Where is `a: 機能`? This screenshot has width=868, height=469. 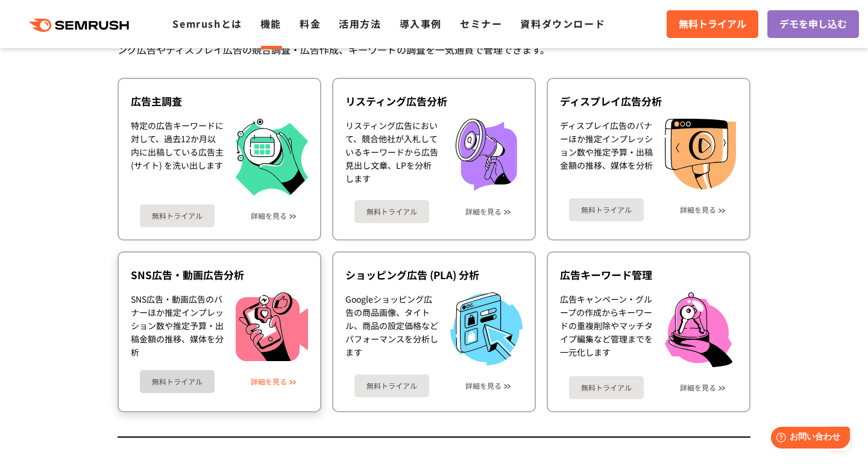
a: 機能 is located at coordinates (270, 24).